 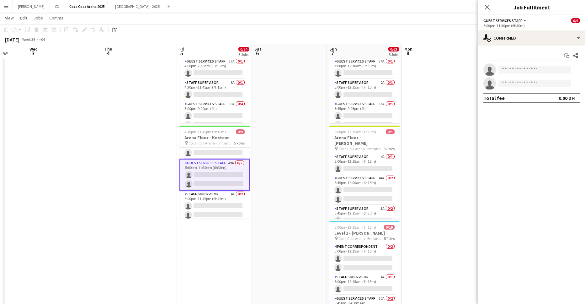 What do you see at coordinates (532, 7) in the screenshot?
I see `h3: Job Fulfilment` at bounding box center [532, 7].